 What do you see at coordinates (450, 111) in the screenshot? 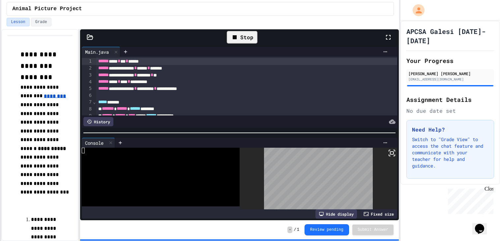
I see `div: No due date set` at bounding box center [450, 111].